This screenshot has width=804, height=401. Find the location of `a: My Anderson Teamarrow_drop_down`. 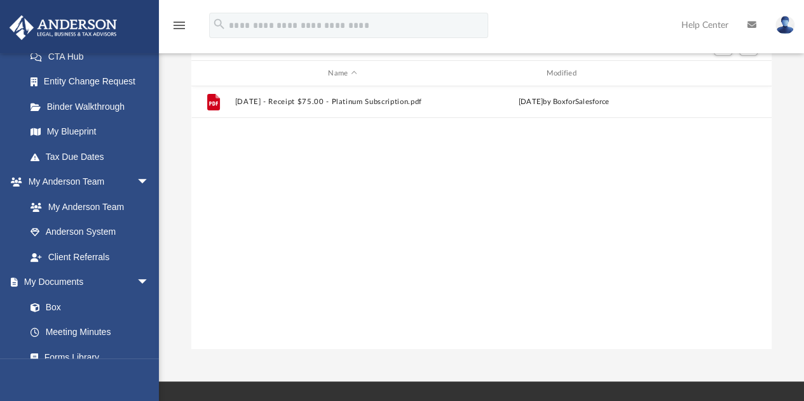

a: My Anderson Teamarrow_drop_down is located at coordinates (85, 182).